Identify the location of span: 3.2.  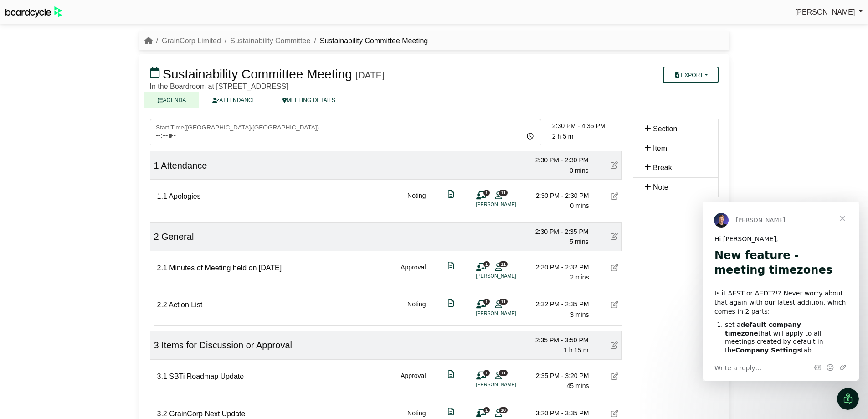
(162, 414).